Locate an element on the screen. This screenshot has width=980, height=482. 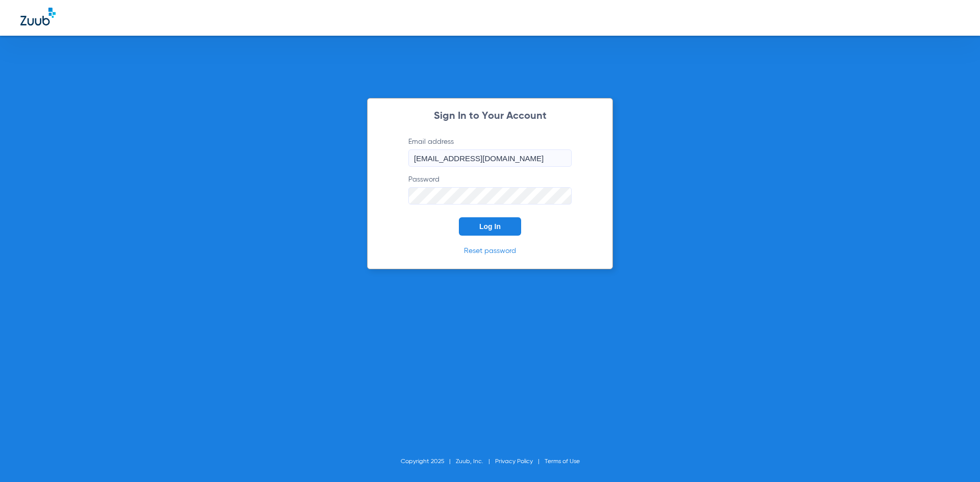
button: Log In is located at coordinates (490, 226).